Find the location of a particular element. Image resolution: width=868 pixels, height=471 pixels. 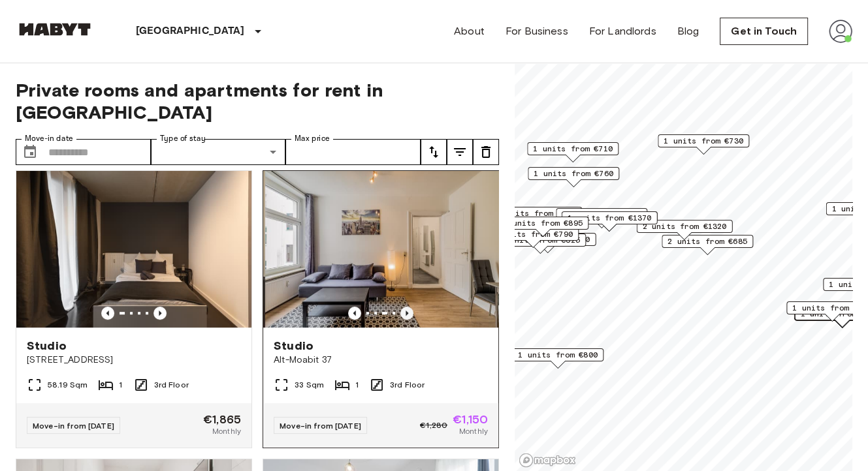

img: Habyt is located at coordinates (55, 29).